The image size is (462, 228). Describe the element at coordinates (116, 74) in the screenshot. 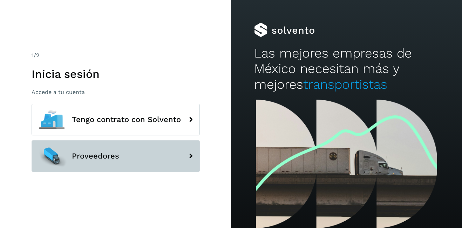

I see `h1: Inicia sesión` at that location.